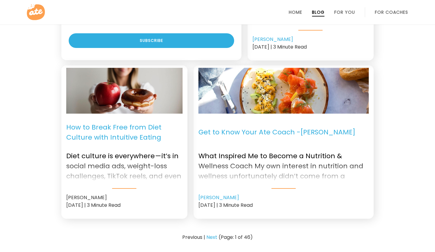 This screenshot has height=252, width=435. What do you see at coordinates (345, 12) in the screenshot?
I see `a: For You` at bounding box center [345, 12].